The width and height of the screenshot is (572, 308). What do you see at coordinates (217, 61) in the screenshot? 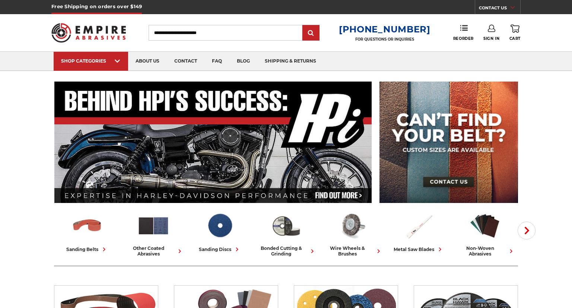
I see `a: faq` at bounding box center [217, 61].